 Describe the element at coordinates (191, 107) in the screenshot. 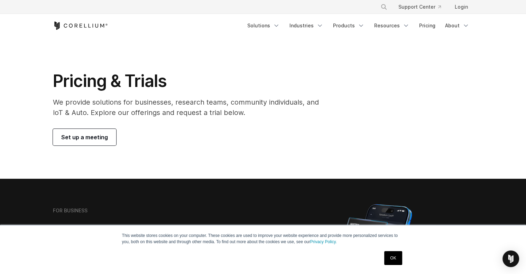

I see `p: We provide solutions for businesses, research teams, community individuals, and IoT & Auto. Explo...` at that location.